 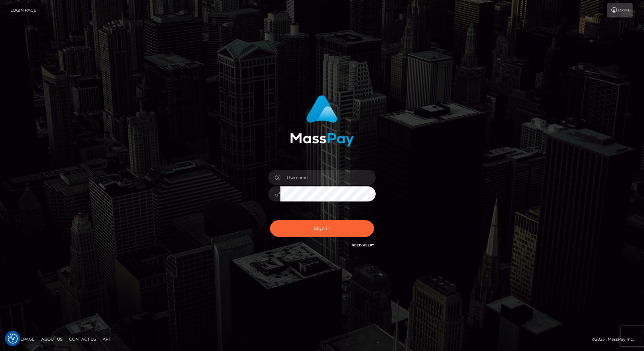 What do you see at coordinates (615, 339) in the screenshot?
I see `div: © 2025 , MassPay Inc.` at bounding box center [615, 339].